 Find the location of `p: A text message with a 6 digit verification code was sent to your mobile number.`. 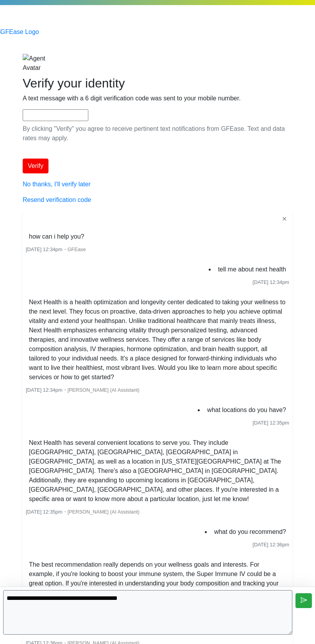

p: A text message with a 6 digit verification code was sent to your mobile number. is located at coordinates (157, 98).